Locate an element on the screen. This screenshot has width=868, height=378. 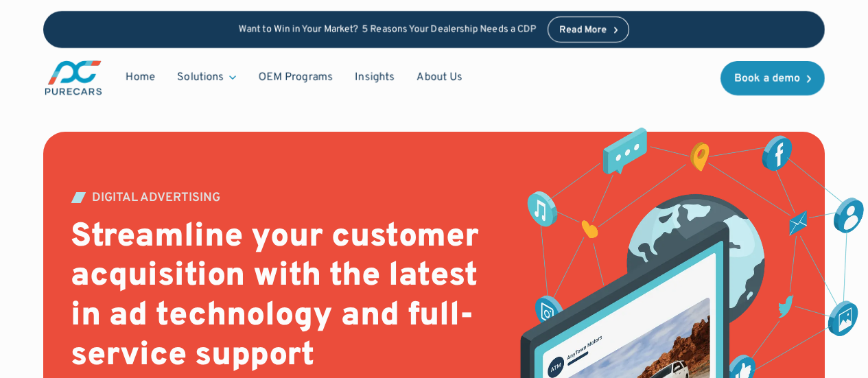
div: Book a demo is located at coordinates (767, 79).